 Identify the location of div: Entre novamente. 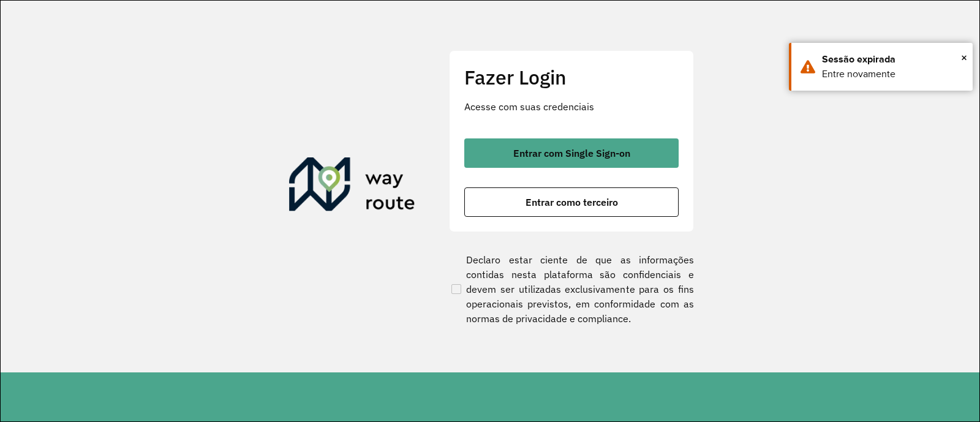
(893, 74).